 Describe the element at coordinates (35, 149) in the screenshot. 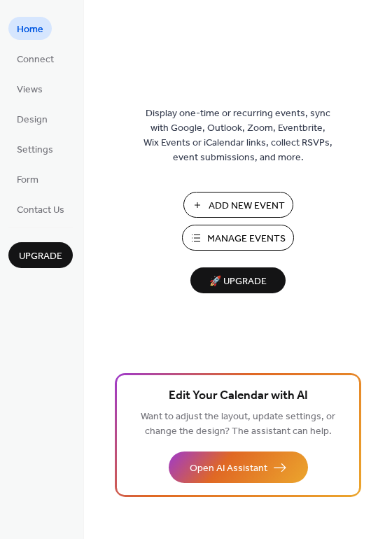

I see `a: Settings` at that location.